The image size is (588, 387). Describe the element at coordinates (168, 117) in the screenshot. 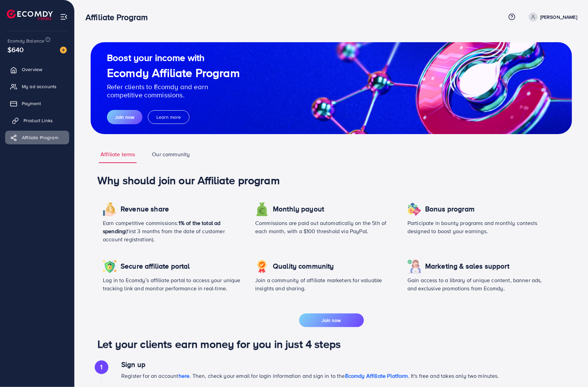

I see `button: Learn more` at that location.